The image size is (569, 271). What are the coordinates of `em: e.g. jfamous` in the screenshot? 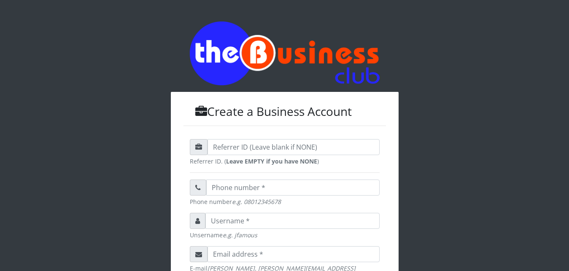 It's located at (240, 235).